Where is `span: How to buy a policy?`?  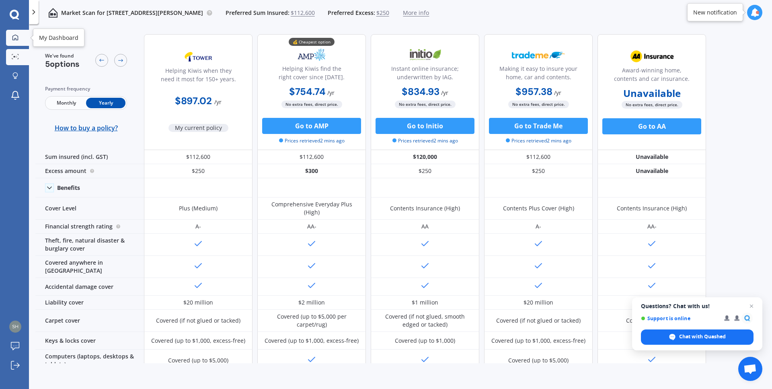 span: How to buy a policy? is located at coordinates (86, 128).